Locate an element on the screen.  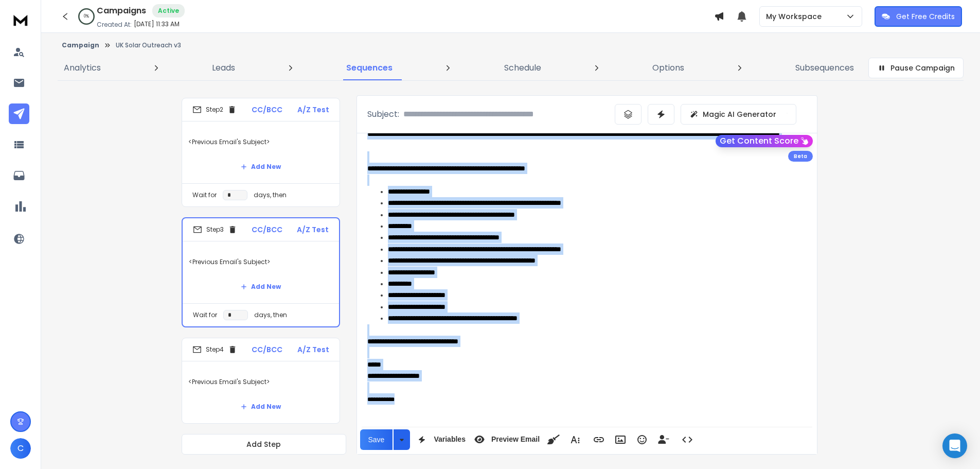
a: Sequences is located at coordinates (370, 68).